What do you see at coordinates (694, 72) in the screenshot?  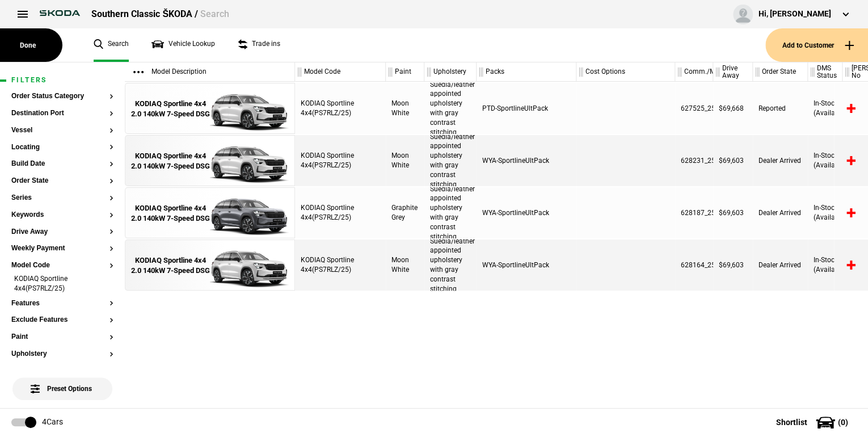 I see `div: Comm./MY` at bounding box center [694, 72].